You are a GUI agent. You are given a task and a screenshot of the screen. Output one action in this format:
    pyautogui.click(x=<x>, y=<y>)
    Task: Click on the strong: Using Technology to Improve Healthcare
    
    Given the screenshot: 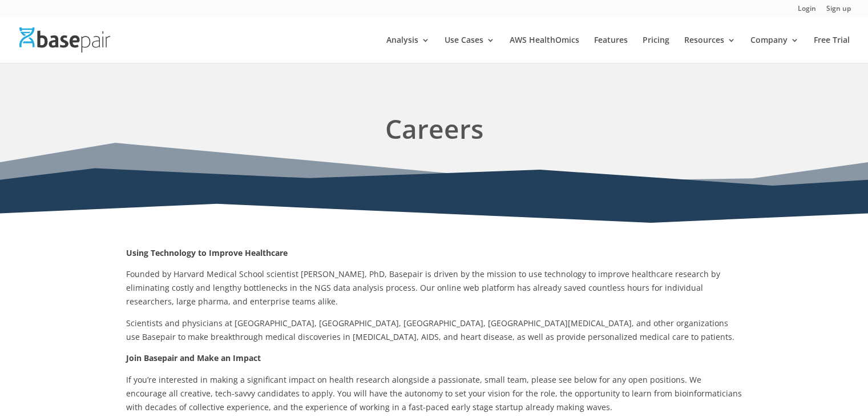 What is the action you would take?
    pyautogui.click(x=206, y=252)
    